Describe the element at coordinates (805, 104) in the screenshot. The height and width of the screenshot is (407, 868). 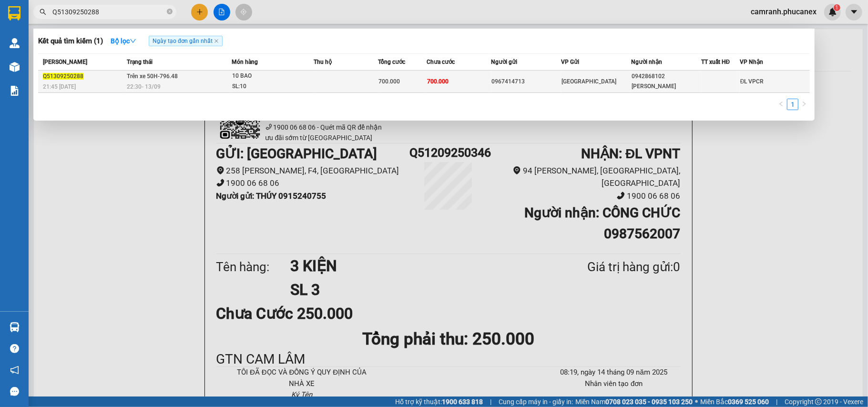
I see `span: right` at that location.